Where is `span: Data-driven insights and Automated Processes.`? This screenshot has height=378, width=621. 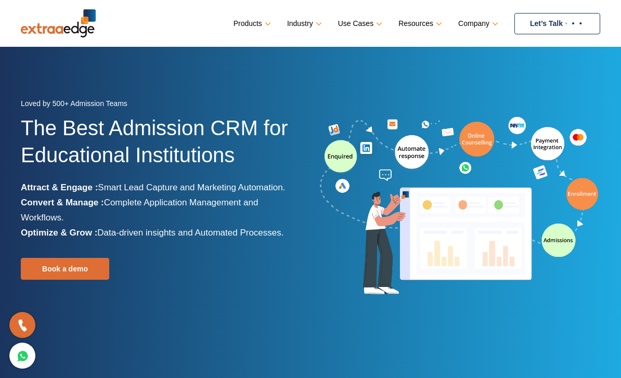
span: Data-driven insights and Automated Processes. is located at coordinates (190, 233).